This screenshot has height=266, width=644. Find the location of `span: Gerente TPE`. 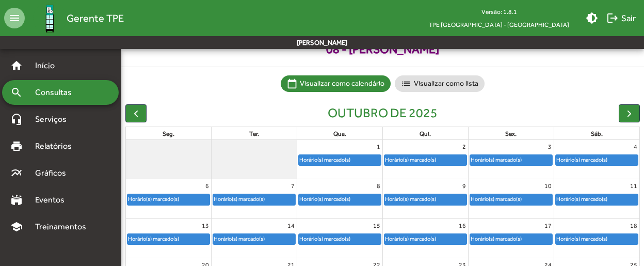

span: Gerente TPE is located at coordinates (95, 18).